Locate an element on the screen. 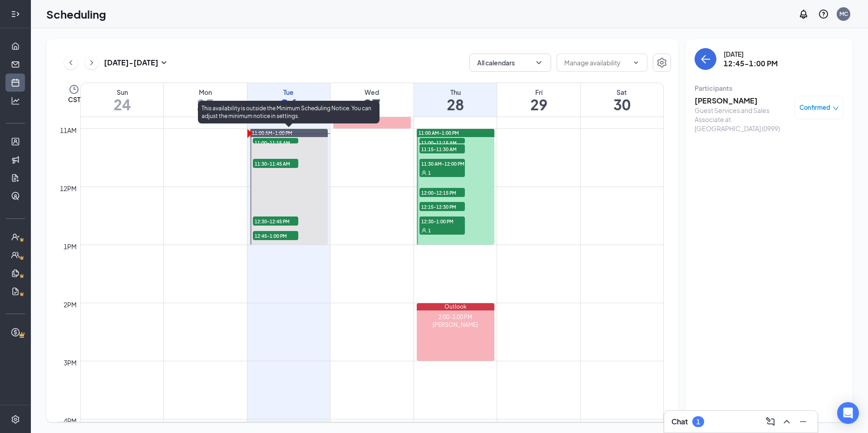  div: 4pm is located at coordinates (70, 420).